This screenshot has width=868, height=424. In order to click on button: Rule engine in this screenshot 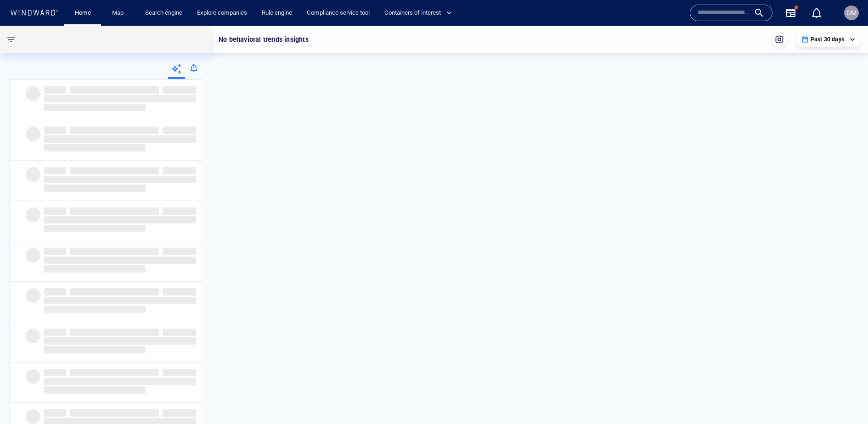, I will do `click(277, 13)`.